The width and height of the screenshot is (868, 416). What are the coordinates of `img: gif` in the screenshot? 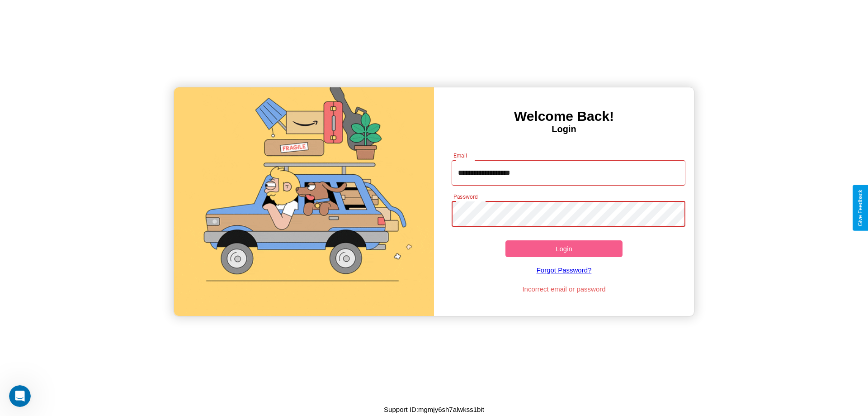 It's located at (304, 201).